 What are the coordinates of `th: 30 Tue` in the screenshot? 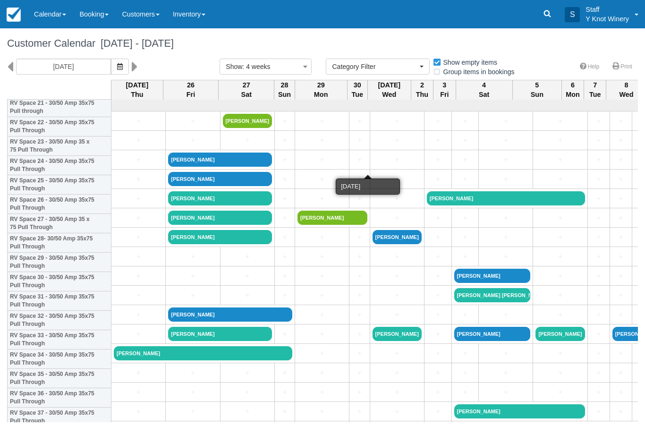 It's located at (357, 90).